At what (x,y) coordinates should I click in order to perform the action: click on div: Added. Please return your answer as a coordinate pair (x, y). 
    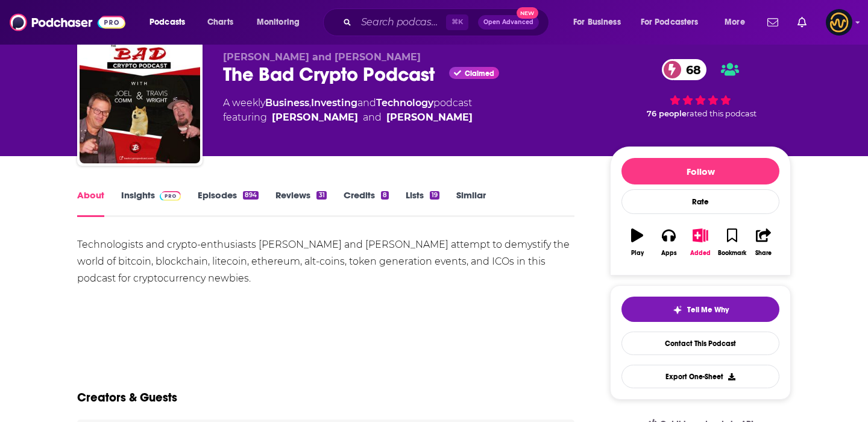
    Looking at the image, I should click on (701, 254).